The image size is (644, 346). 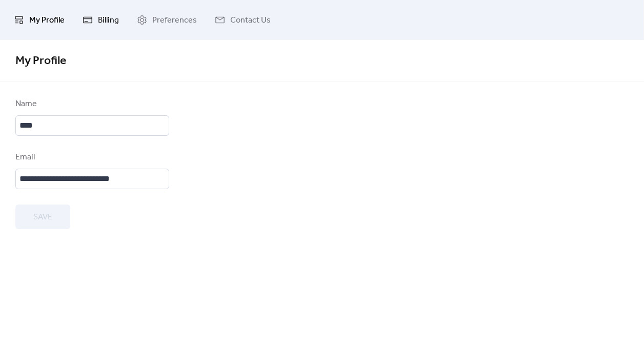 What do you see at coordinates (108, 21) in the screenshot?
I see `span: Billing` at bounding box center [108, 21].